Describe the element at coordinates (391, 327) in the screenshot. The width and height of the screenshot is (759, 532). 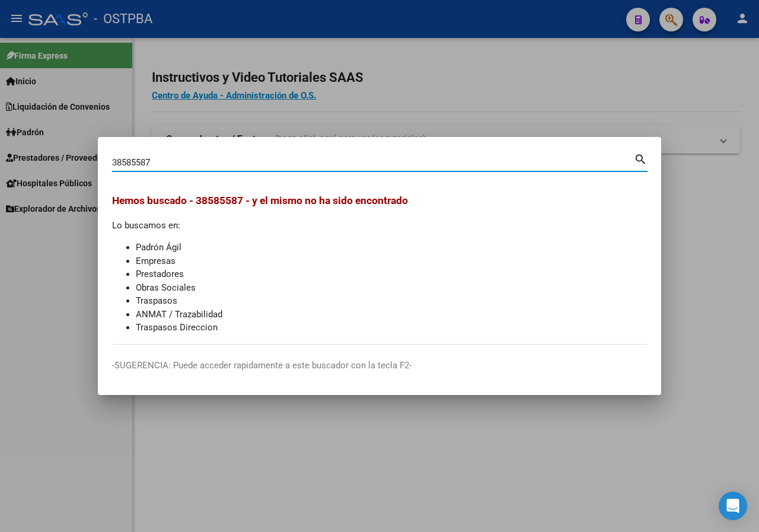
I see `li: Traspasos Direccion` at that location.